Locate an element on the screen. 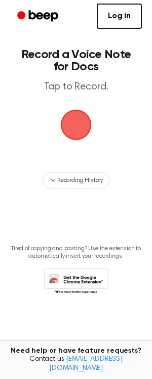 This screenshot has width=152, height=379. a: Log in is located at coordinates (119, 16).